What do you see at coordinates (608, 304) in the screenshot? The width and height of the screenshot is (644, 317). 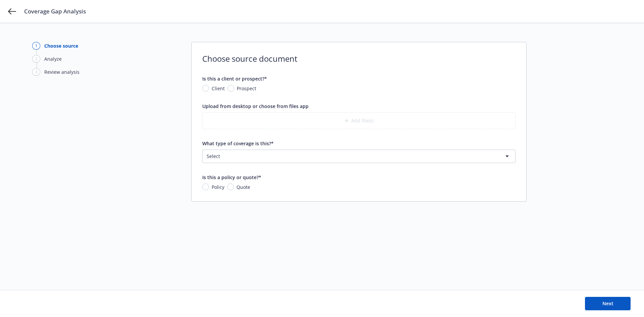 I see `button: Next` at bounding box center [608, 304].